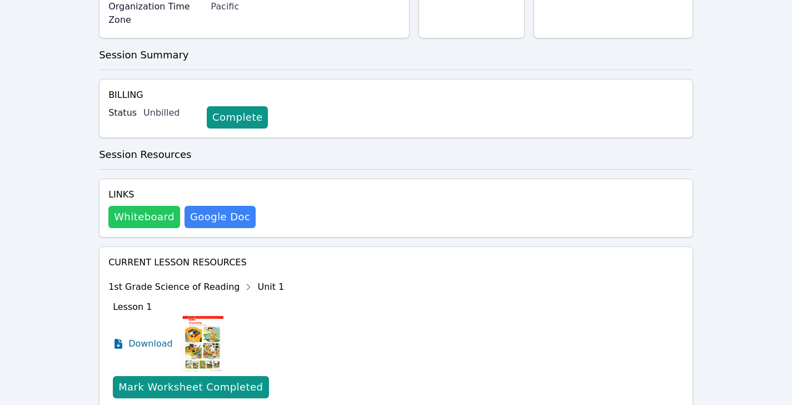 The height and width of the screenshot is (405, 792). What do you see at coordinates (151, 344) in the screenshot?
I see `span: Download` at bounding box center [151, 344].